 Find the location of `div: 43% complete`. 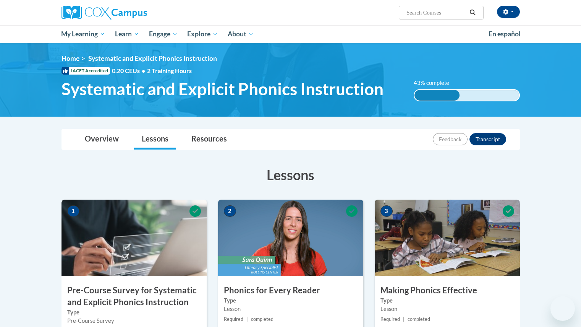

div: 43% complete is located at coordinates (437, 95).